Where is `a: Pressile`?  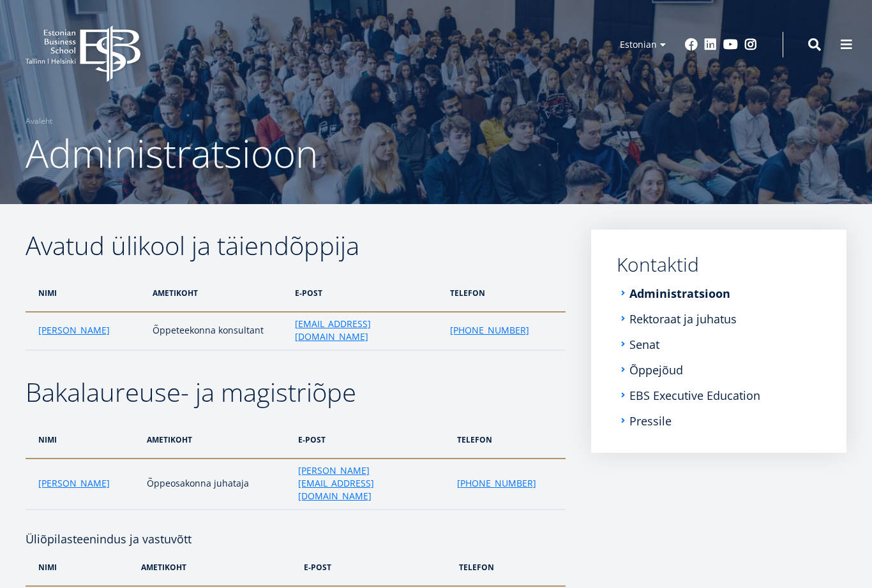
a: Pressile is located at coordinates (651, 421).